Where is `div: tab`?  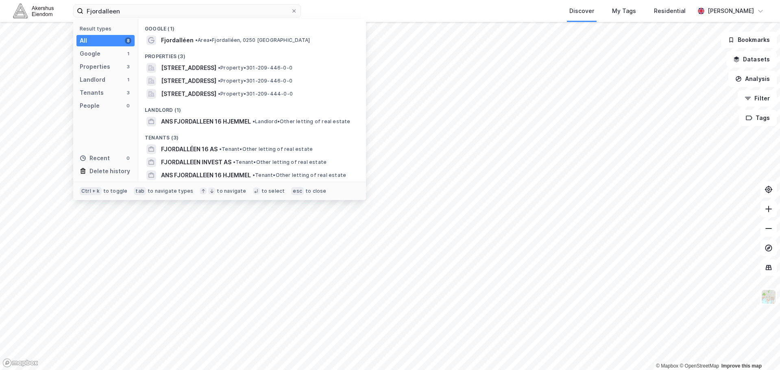 div: tab is located at coordinates (140, 191).